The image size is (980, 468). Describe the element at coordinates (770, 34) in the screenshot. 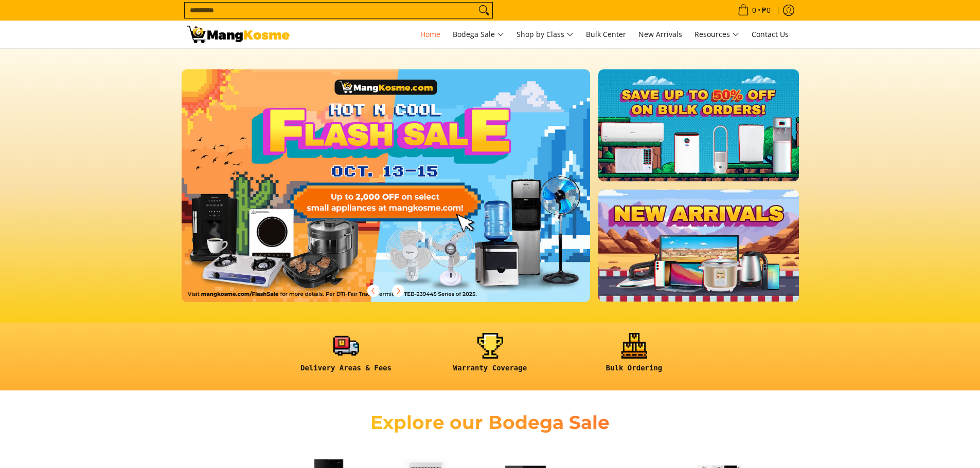

I see `span: Contact Us` at that location.